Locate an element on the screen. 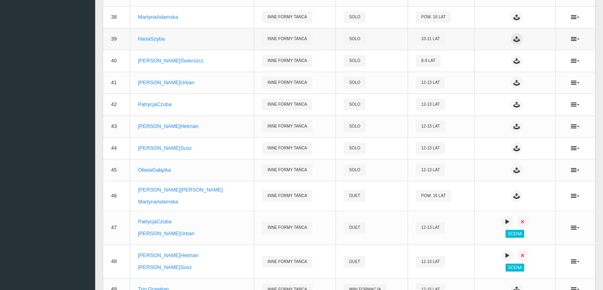 This screenshot has width=603, height=290. p: Oliwia Gałązka is located at coordinates (192, 170).